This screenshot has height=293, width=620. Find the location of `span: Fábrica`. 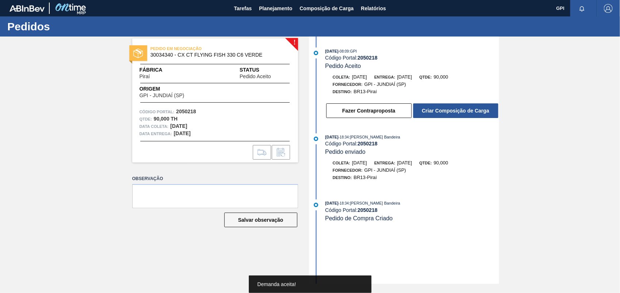

span: Fábrica is located at coordinates (156, 70).